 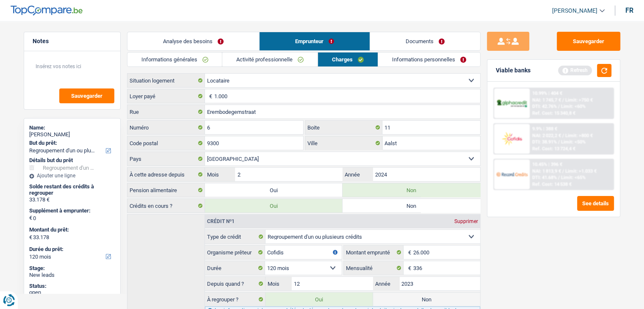 What do you see at coordinates (512, 174) in the screenshot?
I see `img: Record Credits` at bounding box center [512, 174].